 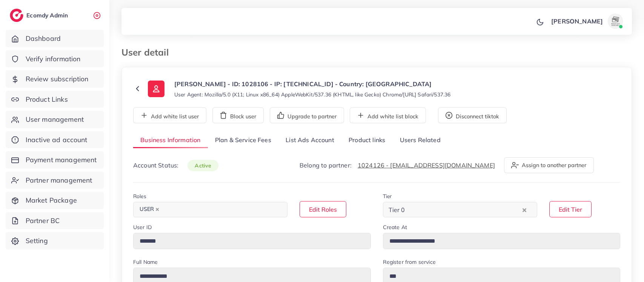 I want to click on span: User management, so click(x=54, y=119).